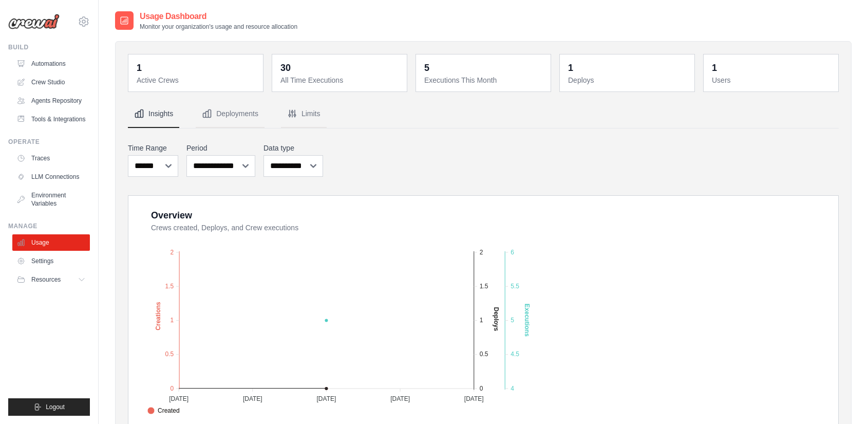 Image resolution: width=868 pixels, height=424 pixels. Describe the element at coordinates (46, 279) in the screenshot. I see `span: Resources` at that location.